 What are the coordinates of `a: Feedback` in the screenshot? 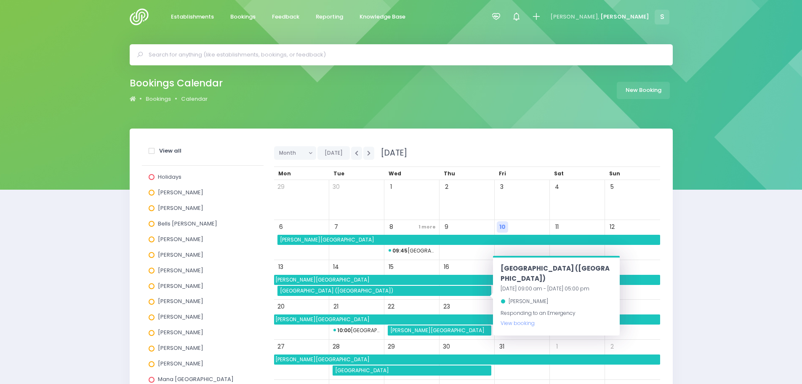 It's located at (286, 17).